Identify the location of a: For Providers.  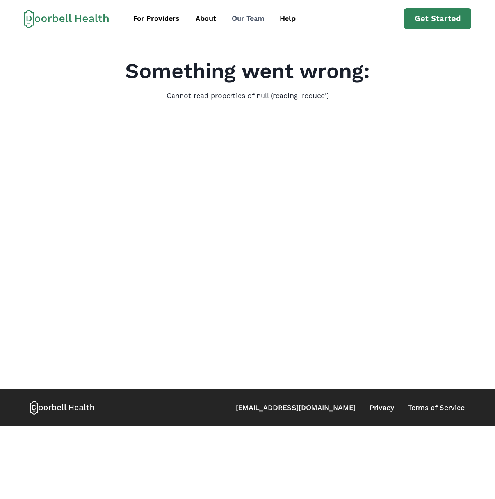
(157, 18).